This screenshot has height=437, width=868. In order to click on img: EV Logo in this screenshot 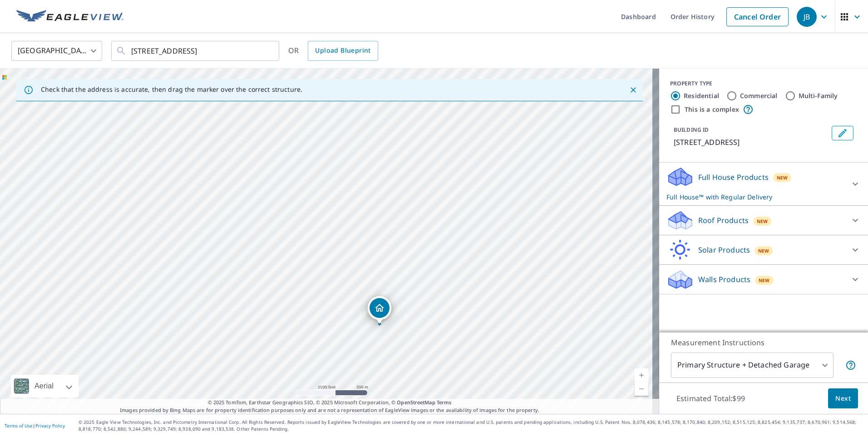, I will do `click(70, 17)`.